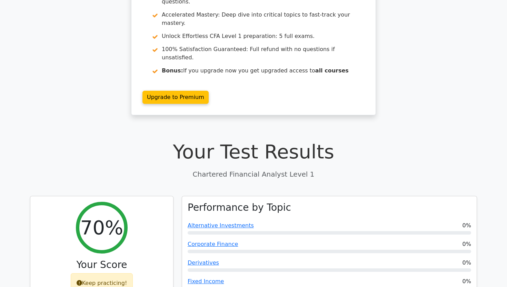  What do you see at coordinates (239, 207) in the screenshot?
I see `h3: Performance by Topic` at bounding box center [239, 207].